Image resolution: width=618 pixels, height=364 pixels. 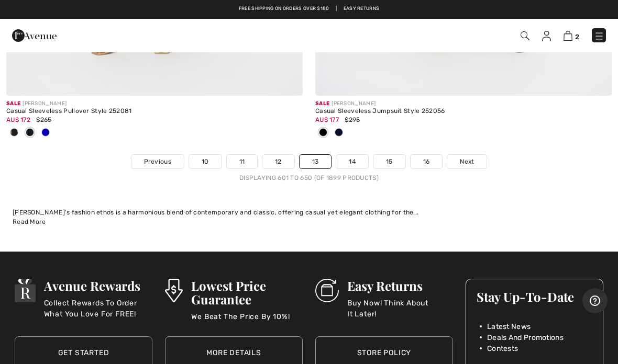 I want to click on p: Collect Rewards To Order What You Love For FREE!, so click(x=98, y=308).